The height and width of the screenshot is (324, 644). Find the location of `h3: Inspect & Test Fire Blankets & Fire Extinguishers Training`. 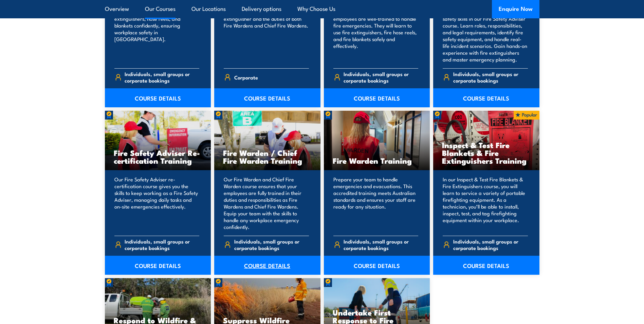

h3: Inspect & Test Fire Blankets & Fire Extinguishers Training is located at coordinates (486, 152).